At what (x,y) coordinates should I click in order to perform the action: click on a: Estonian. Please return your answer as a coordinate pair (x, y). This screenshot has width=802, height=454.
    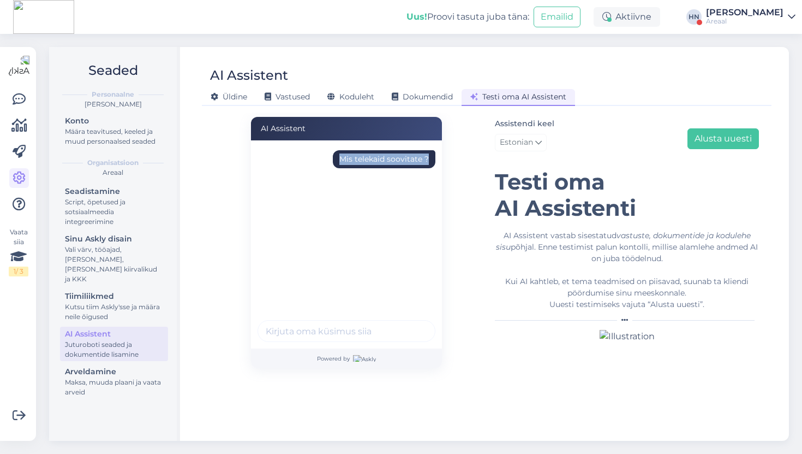
    Looking at the image, I should click on (521, 142).